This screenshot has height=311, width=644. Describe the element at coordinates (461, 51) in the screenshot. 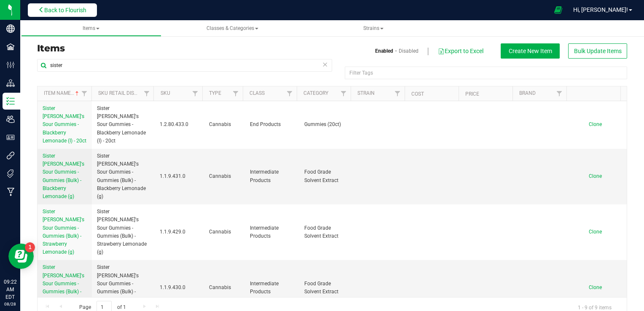

I see `button: Export to Excel` at that location.